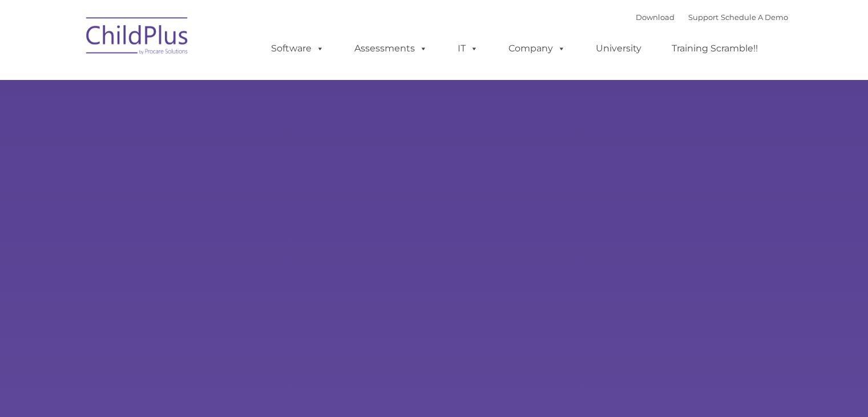 The image size is (868, 417). Describe the element at coordinates (137, 37) in the screenshot. I see `img: ChildPlus by Procare Solutions` at that location.